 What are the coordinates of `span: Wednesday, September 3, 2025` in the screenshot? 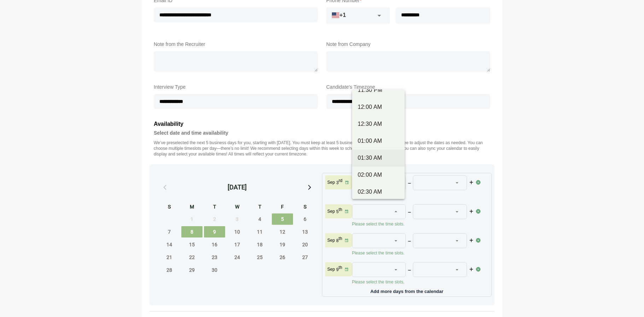 It's located at (237, 219).